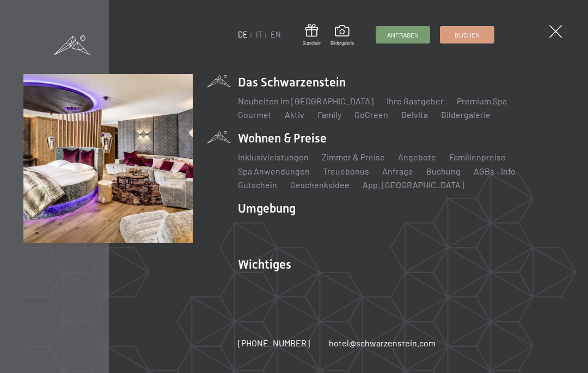 Image resolution: width=588 pixels, height=373 pixels. Describe the element at coordinates (467, 35) in the screenshot. I see `a: Buchen` at that location.